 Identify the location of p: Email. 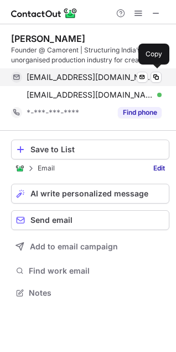
(46, 169).